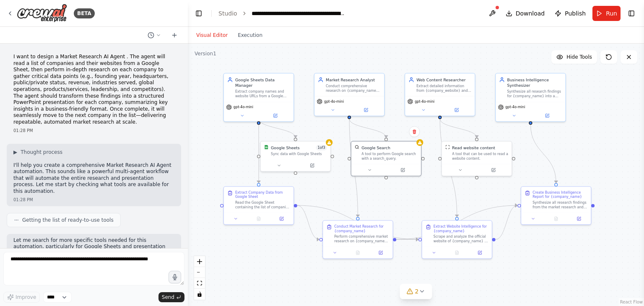  Describe the element at coordinates (530, 97) in the screenshot. I see `div: Business Intelligence SynthesizerSynthesize all research findings for {company_name} into a compr...` at that location.